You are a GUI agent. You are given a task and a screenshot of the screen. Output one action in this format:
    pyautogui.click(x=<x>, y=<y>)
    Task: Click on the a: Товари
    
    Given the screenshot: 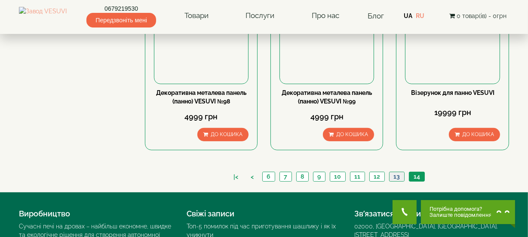 What is the action you would take?
    pyautogui.click(x=197, y=16)
    